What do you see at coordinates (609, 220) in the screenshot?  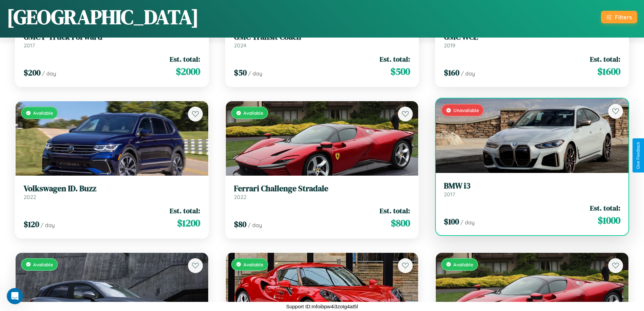 I see `span: $ 1000` at bounding box center [609, 220].